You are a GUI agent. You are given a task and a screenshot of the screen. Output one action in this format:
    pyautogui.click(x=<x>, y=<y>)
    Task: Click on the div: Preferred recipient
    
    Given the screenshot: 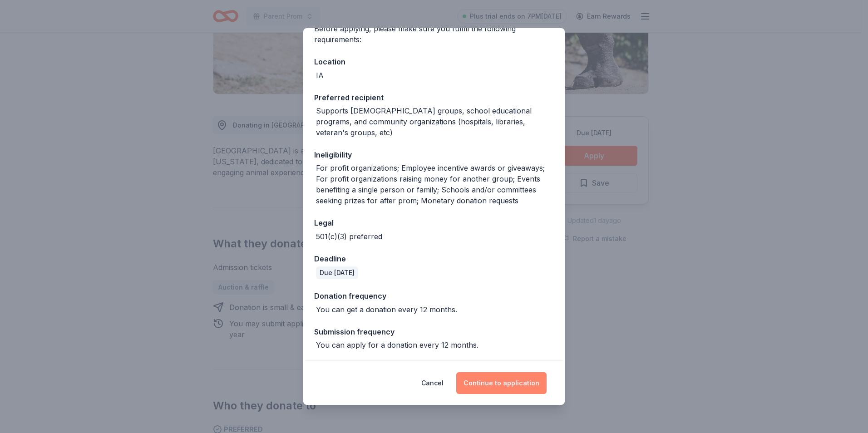 What is the action you would take?
    pyautogui.click(x=434, y=97)
    